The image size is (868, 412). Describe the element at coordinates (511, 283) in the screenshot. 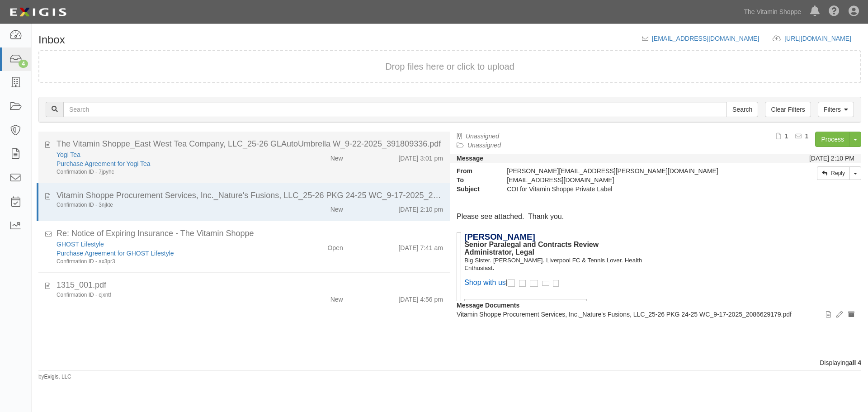

I see `a: signature_2173555437` at that location.